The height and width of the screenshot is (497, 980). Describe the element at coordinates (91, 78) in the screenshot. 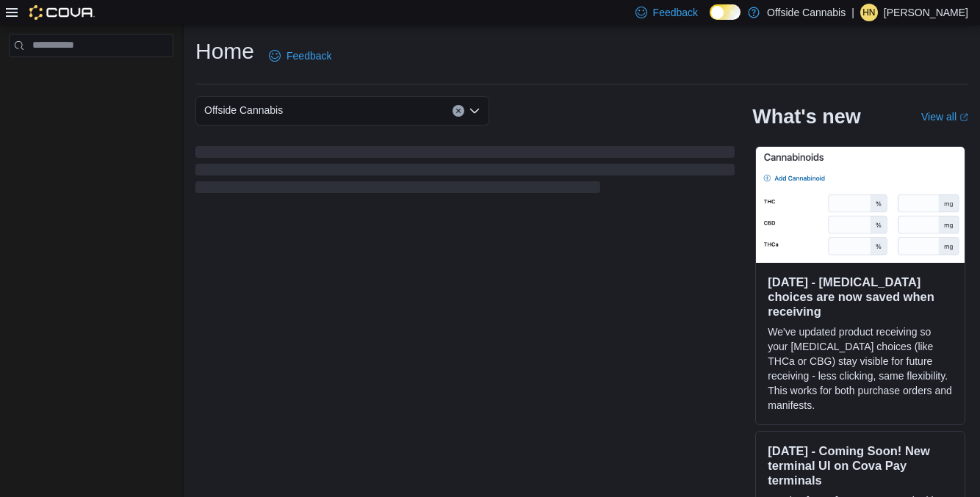

I see `nav: Complex example` at that location.